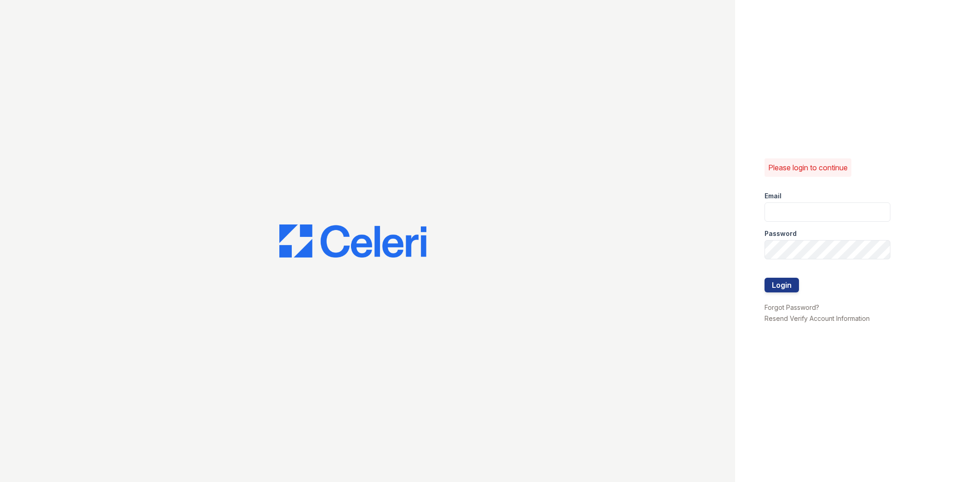 The height and width of the screenshot is (482, 980). What do you see at coordinates (353, 241) in the screenshot?
I see `img: CE_Logo_Blue-a8612792a0a2168367f1c8372b55b34899dd931a85d93a1a3d3e32e68fde9ad4.png` at bounding box center [353, 241].